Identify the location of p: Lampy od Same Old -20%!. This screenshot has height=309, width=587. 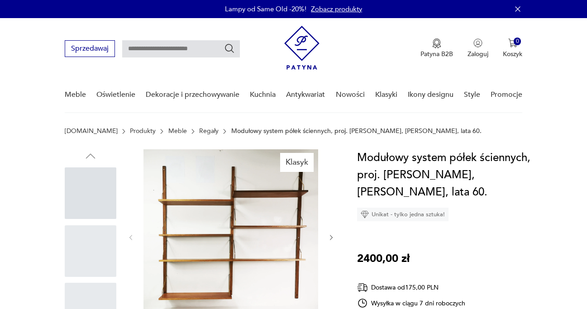
(266, 9).